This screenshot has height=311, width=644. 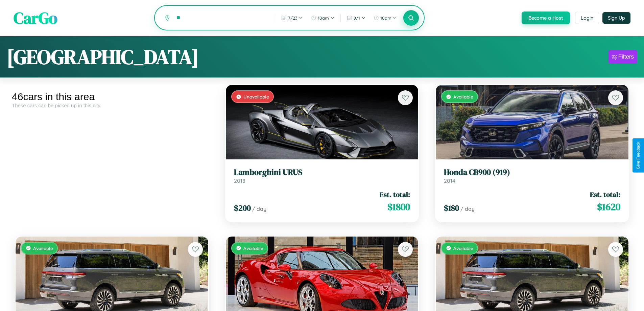 I want to click on span: Unavailable, so click(x=256, y=96).